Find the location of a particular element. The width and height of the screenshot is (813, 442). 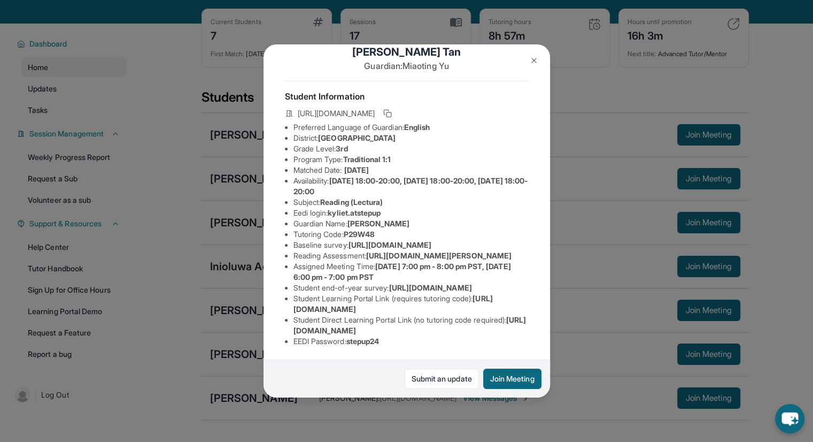

span: 3rd is located at coordinates (342, 148).